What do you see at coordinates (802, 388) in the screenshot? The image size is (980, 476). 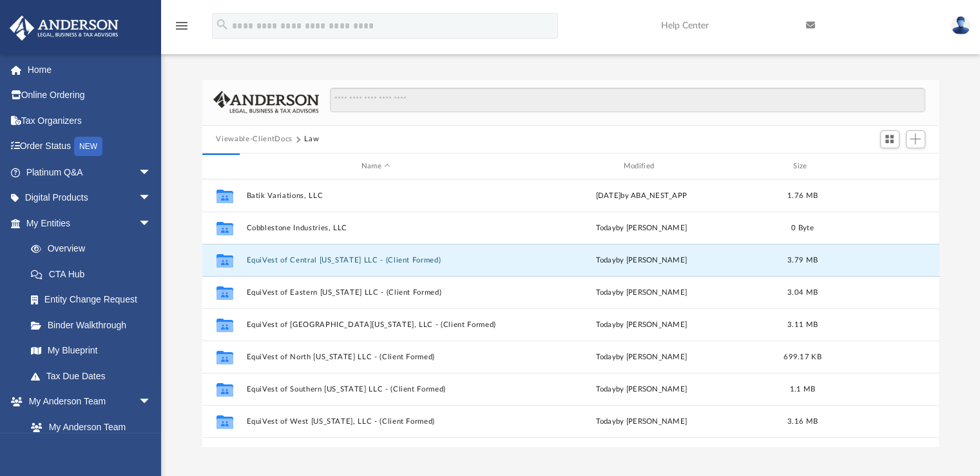 I see `span: 1.1 MB` at bounding box center [802, 388].